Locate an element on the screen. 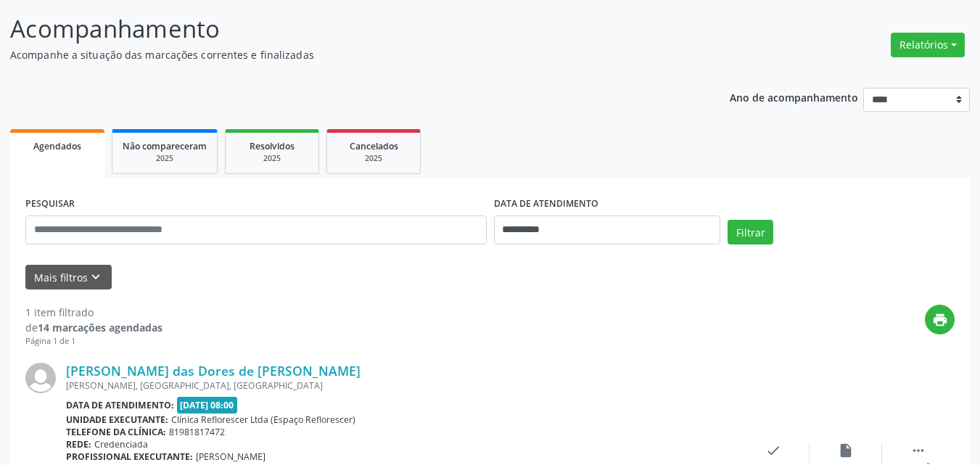 The height and width of the screenshot is (465, 980). img: img is located at coordinates (41, 377).